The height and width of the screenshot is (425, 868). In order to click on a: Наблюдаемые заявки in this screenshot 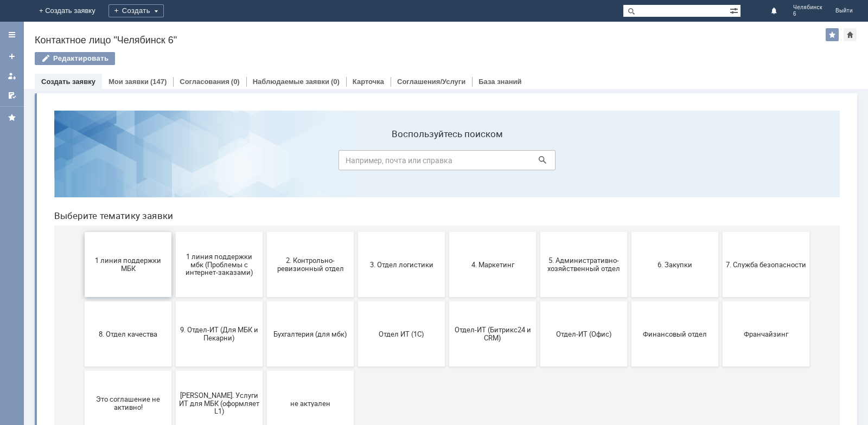, I will do `click(291, 82)`.